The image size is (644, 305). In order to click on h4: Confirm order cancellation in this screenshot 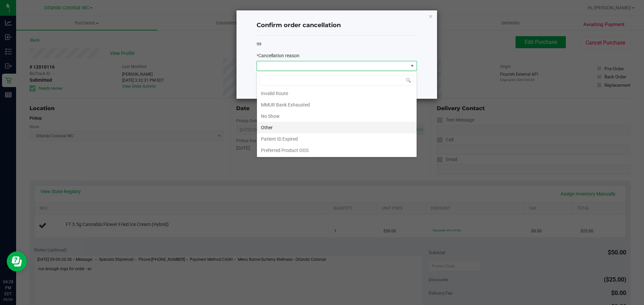, I will do `click(337, 25)`.